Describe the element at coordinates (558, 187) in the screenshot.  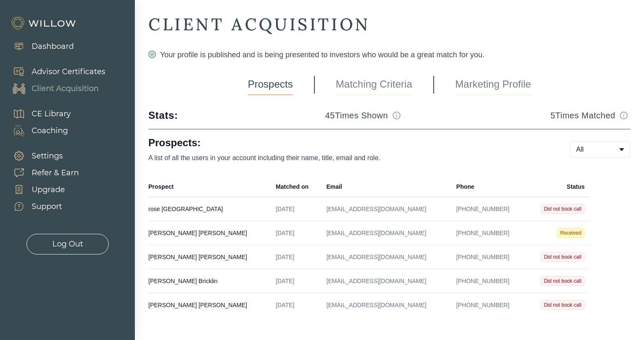
I see `th: Status` at that location.